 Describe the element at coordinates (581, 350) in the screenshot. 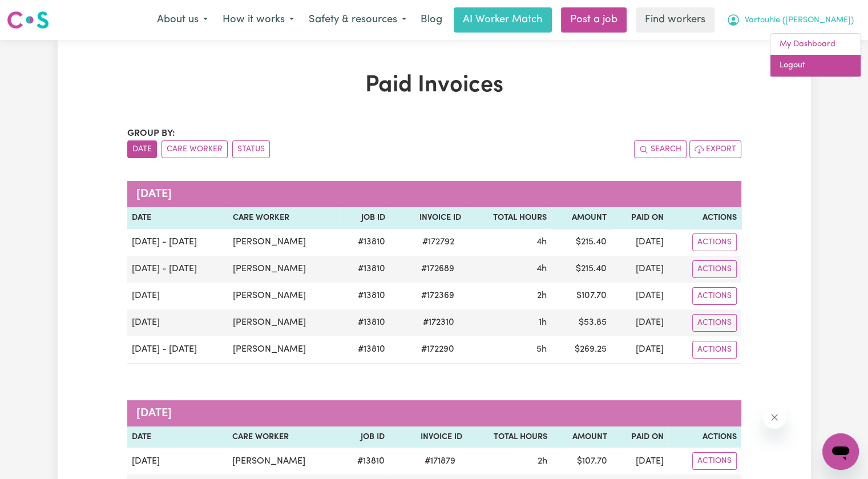

I see `td: $ 269.25` at that location.